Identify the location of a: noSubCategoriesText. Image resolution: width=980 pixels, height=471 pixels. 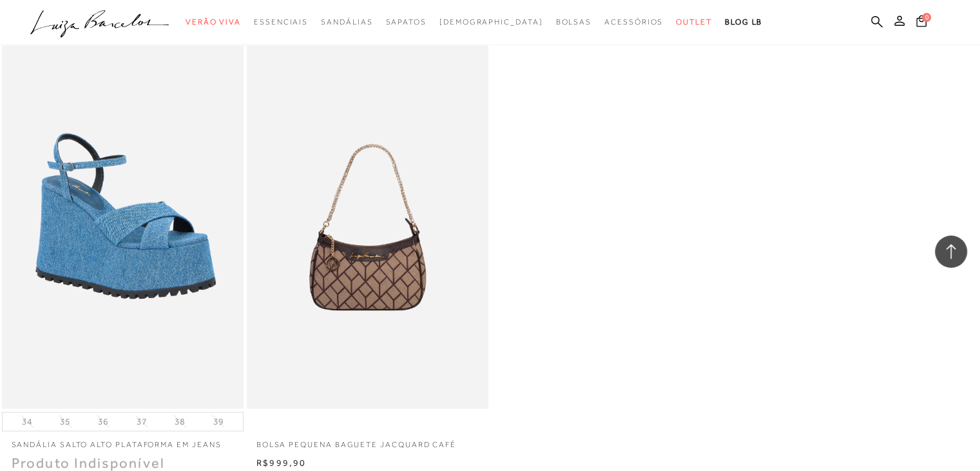
(491, 22).